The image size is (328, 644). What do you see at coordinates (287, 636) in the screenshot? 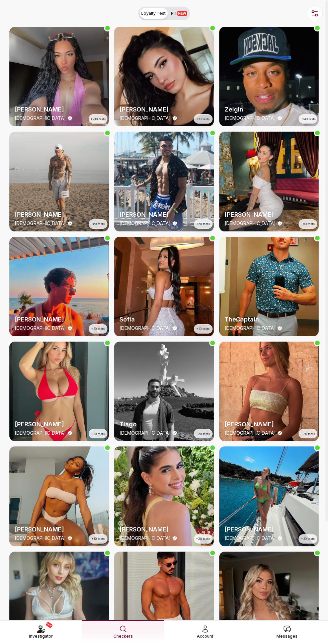
I see `span: Messages` at bounding box center [287, 636].